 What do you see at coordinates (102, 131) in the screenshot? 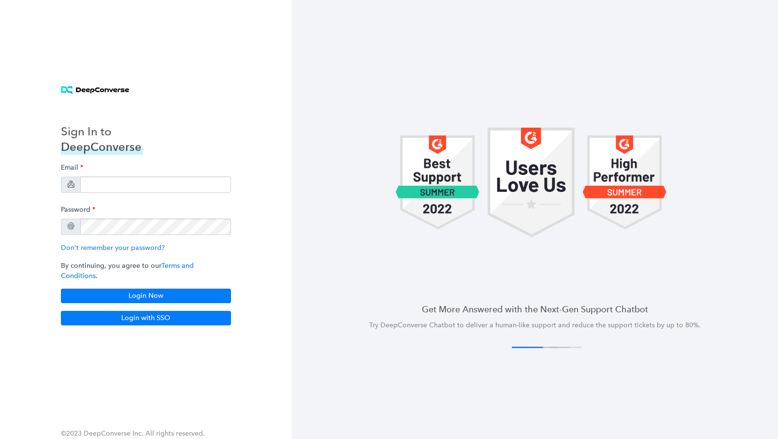
I see `h3: Sign In to` at bounding box center [102, 131].